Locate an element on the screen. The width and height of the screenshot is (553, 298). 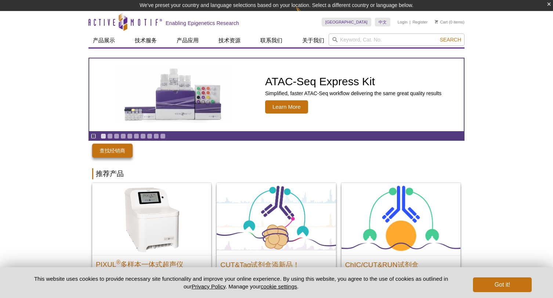
a: 关于我们 is located at coordinates (313, 40).